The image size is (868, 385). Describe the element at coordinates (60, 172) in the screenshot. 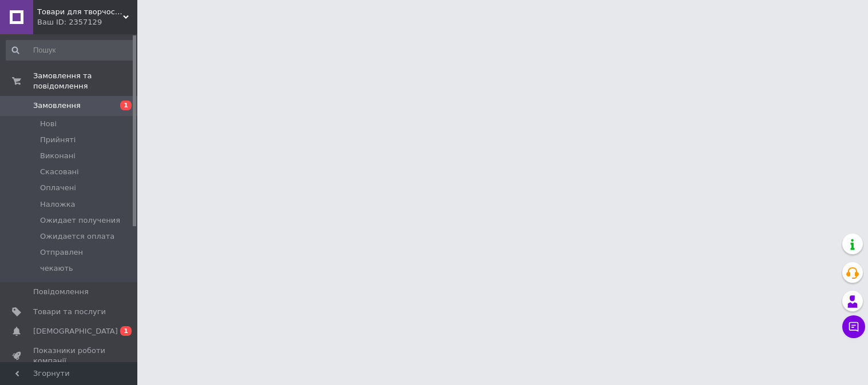

I see `span: Скасовані` at that location.